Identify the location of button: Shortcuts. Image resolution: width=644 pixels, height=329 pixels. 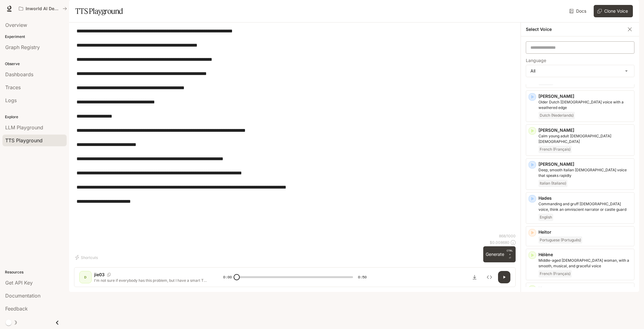
(87, 257).